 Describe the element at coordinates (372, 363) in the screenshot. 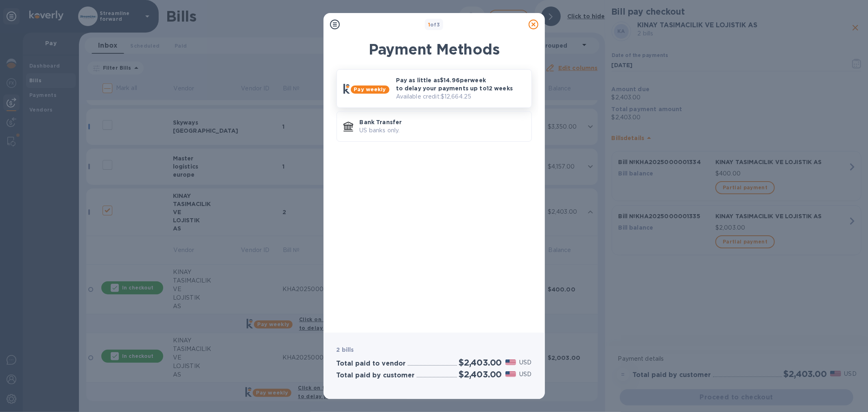

I see `h3: Total paid to vendor` at that location.